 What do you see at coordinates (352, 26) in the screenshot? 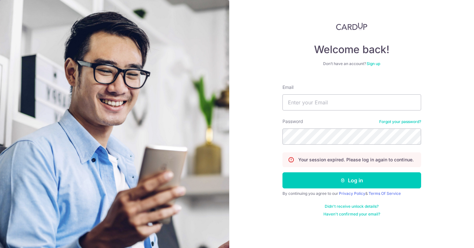
I see `img: CardUp Logo` at bounding box center [352, 26].